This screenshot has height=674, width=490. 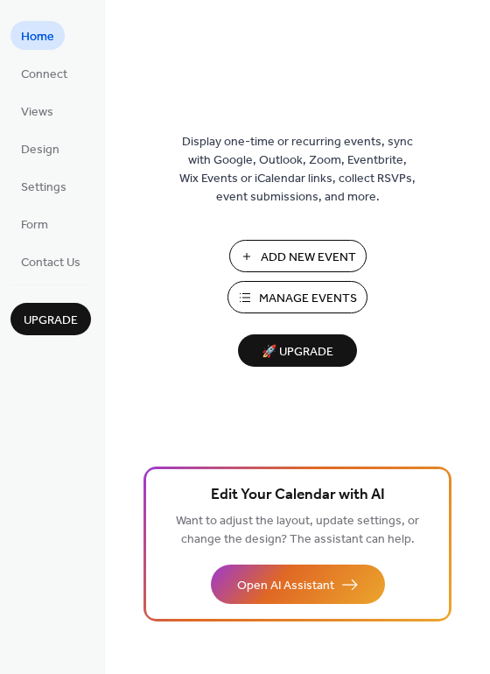 I want to click on button: 🚀 Upgrade, so click(x=297, y=350).